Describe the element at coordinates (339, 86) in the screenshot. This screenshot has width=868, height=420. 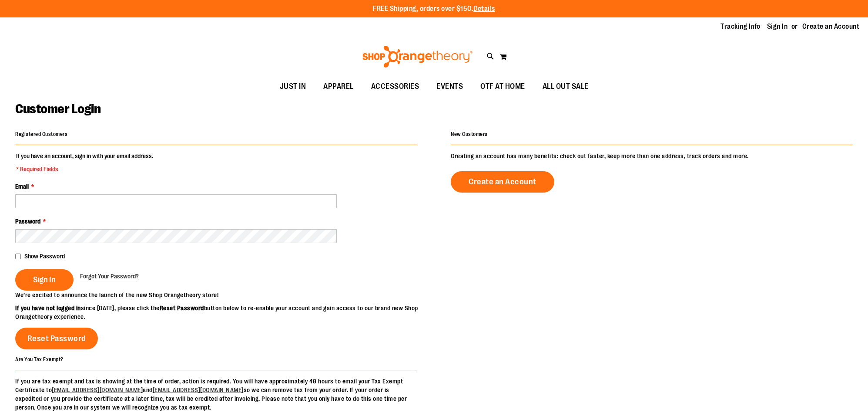
I see `span: APPAREL` at that location.